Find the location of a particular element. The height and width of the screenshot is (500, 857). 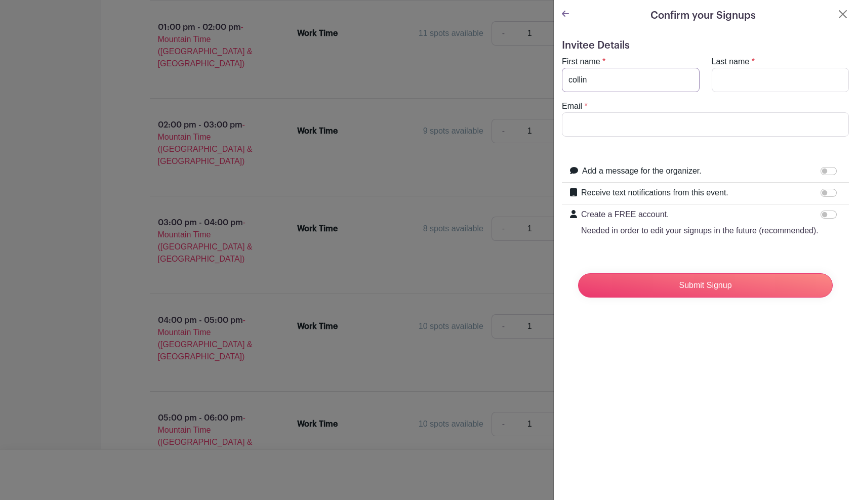

p: Create a FREE account. is located at coordinates (700, 215).